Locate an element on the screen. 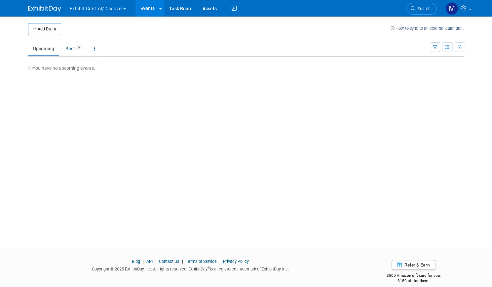 This screenshot has height=287, width=492. button: Add Event is located at coordinates (45, 29).